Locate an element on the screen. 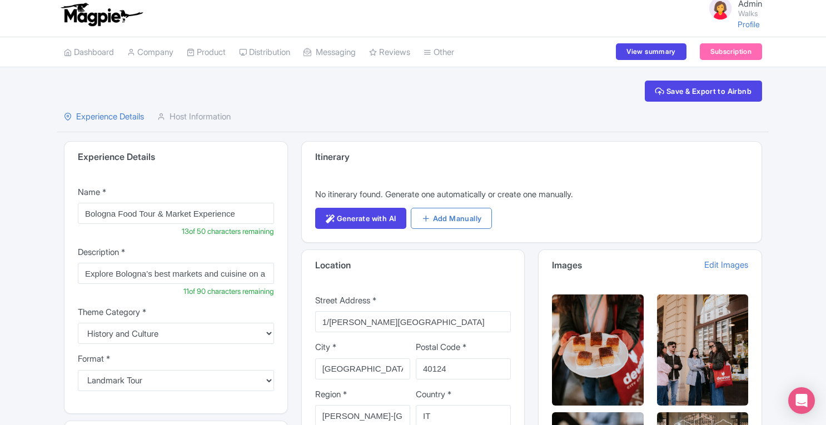 This screenshot has height=425, width=826. a: Product is located at coordinates (206, 52).